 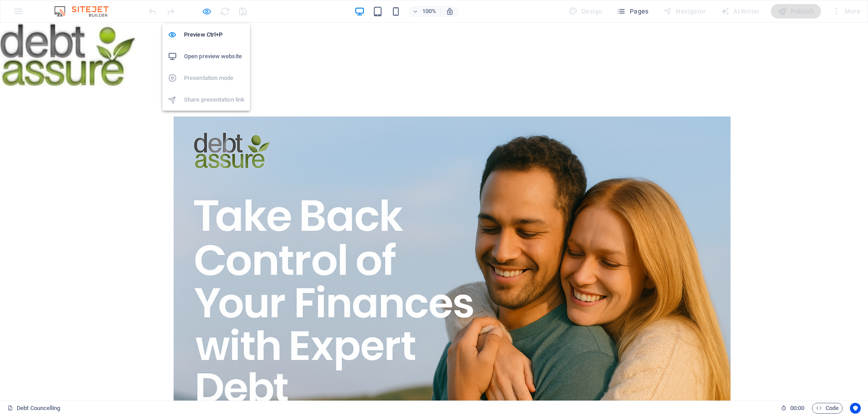 I want to click on h6: Preview Ctrl+P, so click(x=214, y=34).